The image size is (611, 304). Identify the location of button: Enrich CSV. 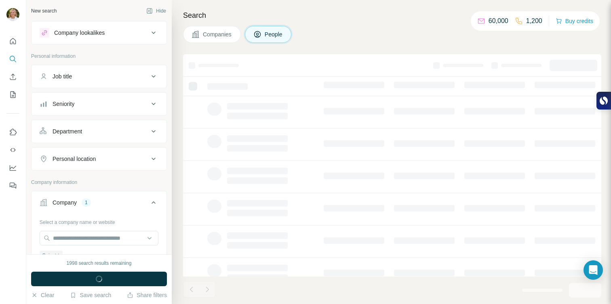
(13, 77).